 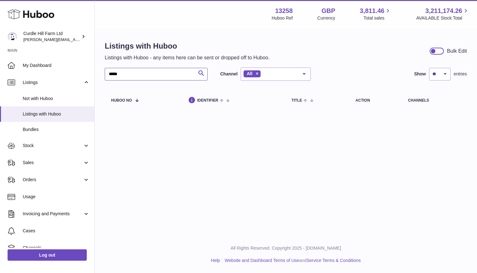 I want to click on span: AVAILABLE Stock Total, so click(x=443, y=18).